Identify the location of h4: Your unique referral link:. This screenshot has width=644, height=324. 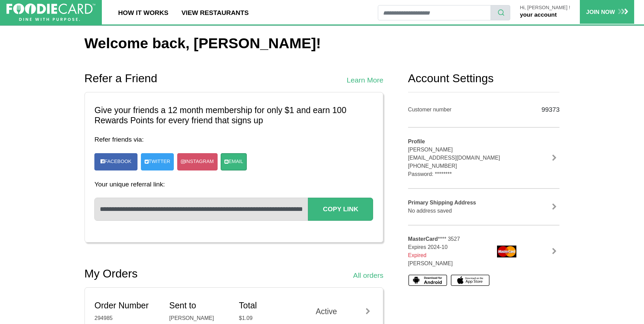
(233, 184).